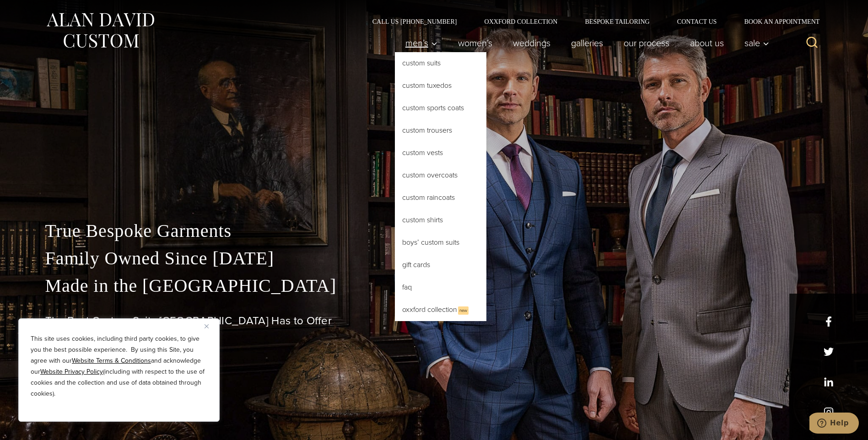 The image size is (868, 440). Describe the element at coordinates (776, 22) in the screenshot. I see `a: Book an Appointment` at that location.